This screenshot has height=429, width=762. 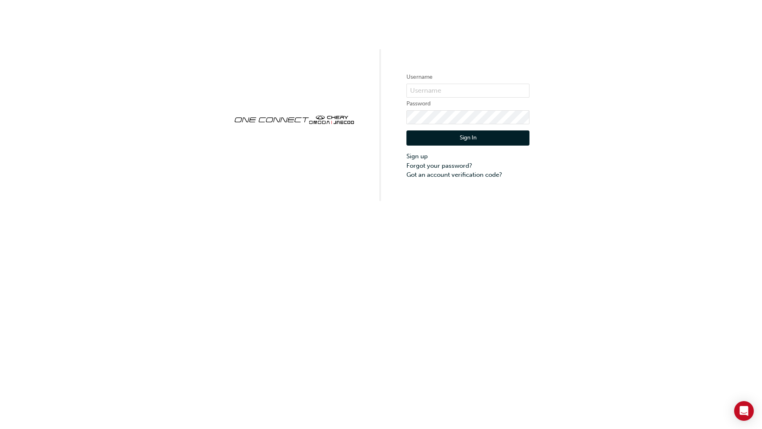 I want to click on a: Forgot your password?, so click(x=468, y=166).